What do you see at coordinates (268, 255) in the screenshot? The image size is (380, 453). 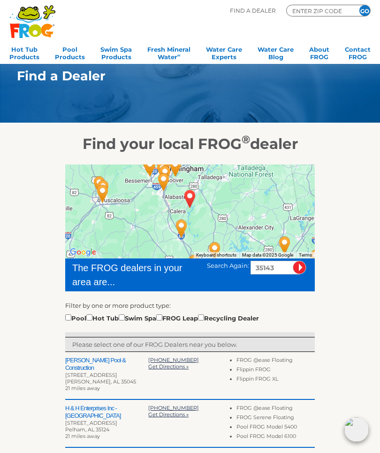 I see `span: Map data ©2025 Google` at bounding box center [268, 255].